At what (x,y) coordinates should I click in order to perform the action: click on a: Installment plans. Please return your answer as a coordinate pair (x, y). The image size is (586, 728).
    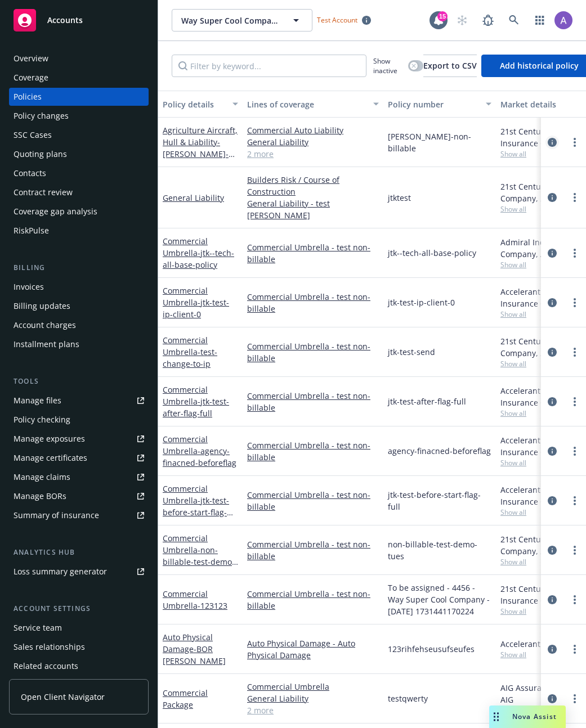
    Looking at the image, I should click on (79, 344).